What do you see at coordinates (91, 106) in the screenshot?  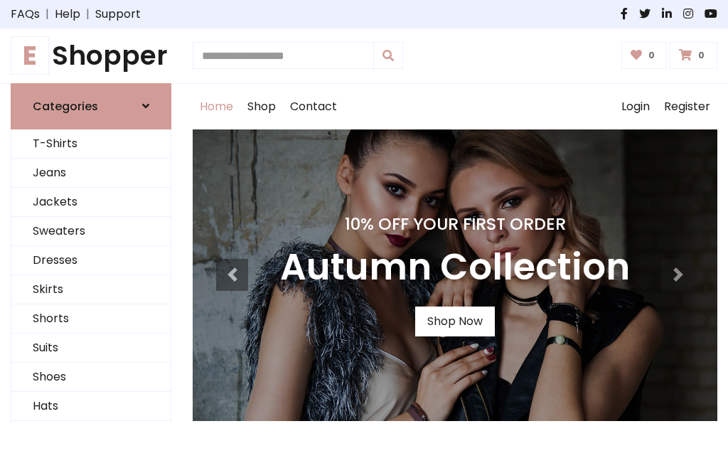 I see `a: Categories` at bounding box center [91, 106].